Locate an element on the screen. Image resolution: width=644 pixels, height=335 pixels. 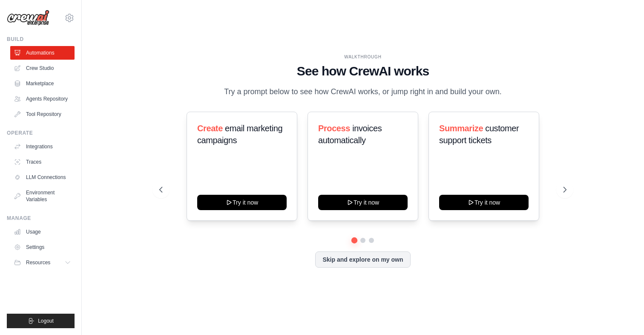
a: Settings is located at coordinates (42, 247).